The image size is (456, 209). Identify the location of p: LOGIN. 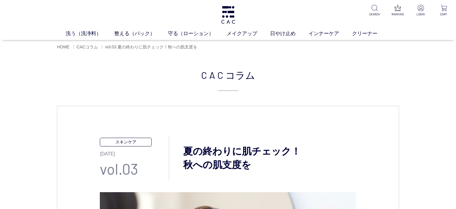
(421, 14).